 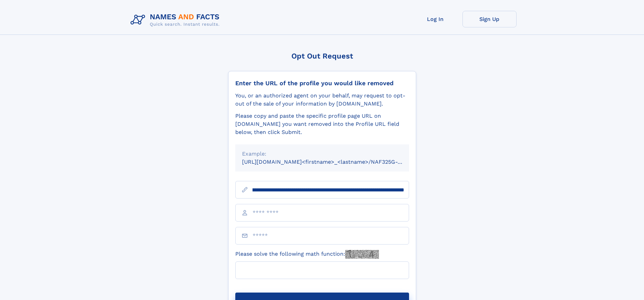 I want to click on div: Example:, so click(x=322, y=154).